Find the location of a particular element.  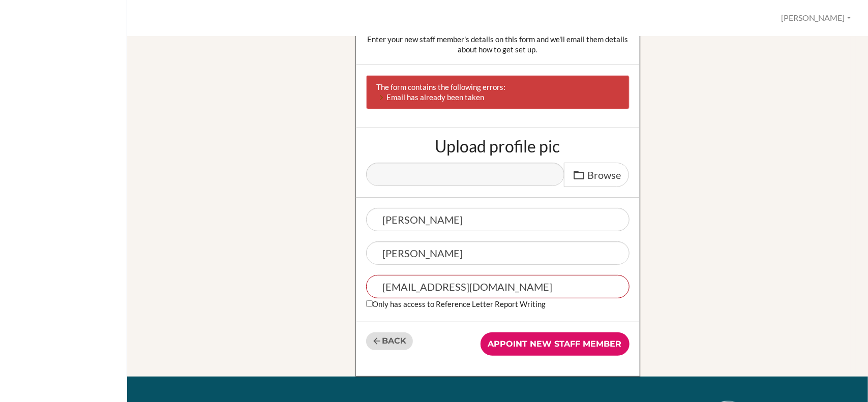

input: Appoint new staff member is located at coordinates (555, 344).